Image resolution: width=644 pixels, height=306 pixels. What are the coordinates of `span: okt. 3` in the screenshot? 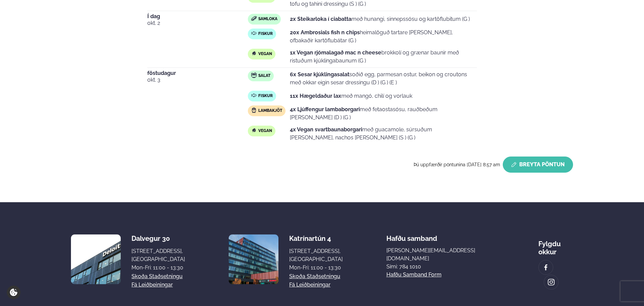 It's located at (198, 80).